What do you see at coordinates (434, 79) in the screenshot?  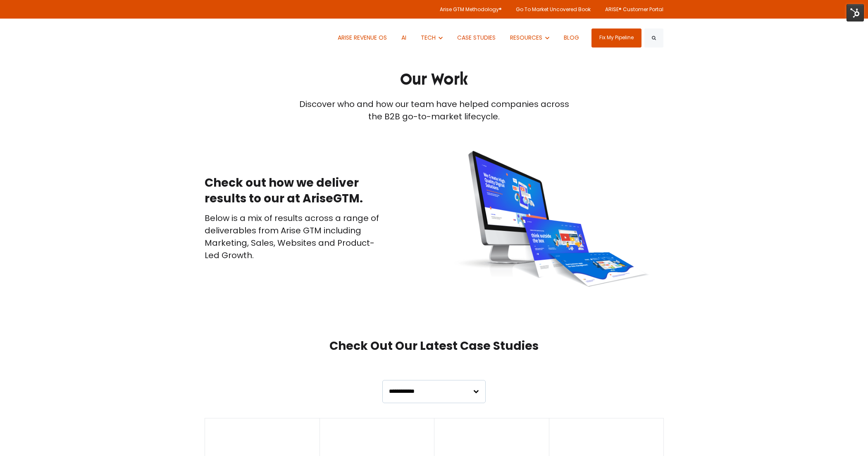 I see `h1: Our Work` at bounding box center [434, 79].